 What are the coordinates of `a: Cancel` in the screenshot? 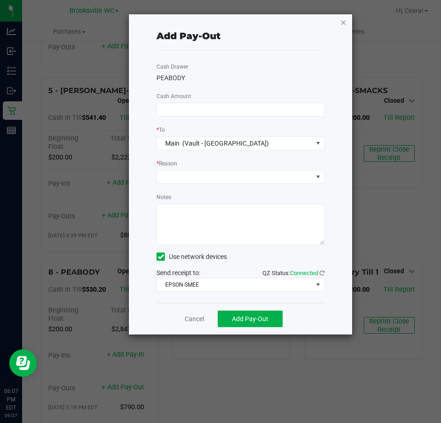 It's located at (194, 319).